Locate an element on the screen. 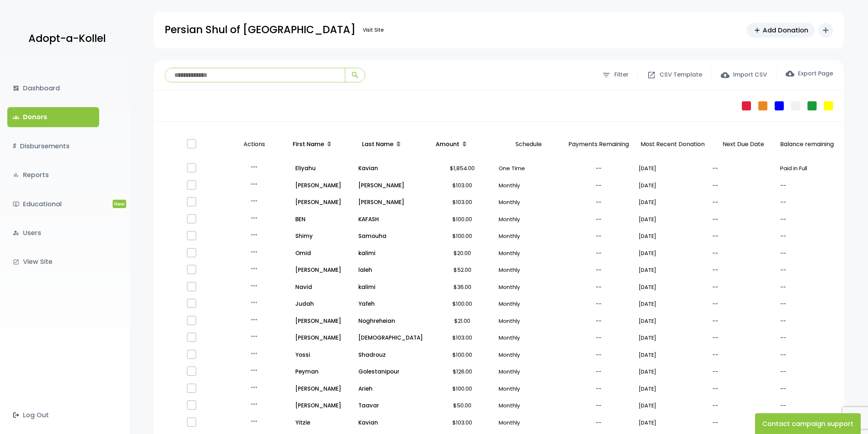  a: Shimy is located at coordinates (321, 236).